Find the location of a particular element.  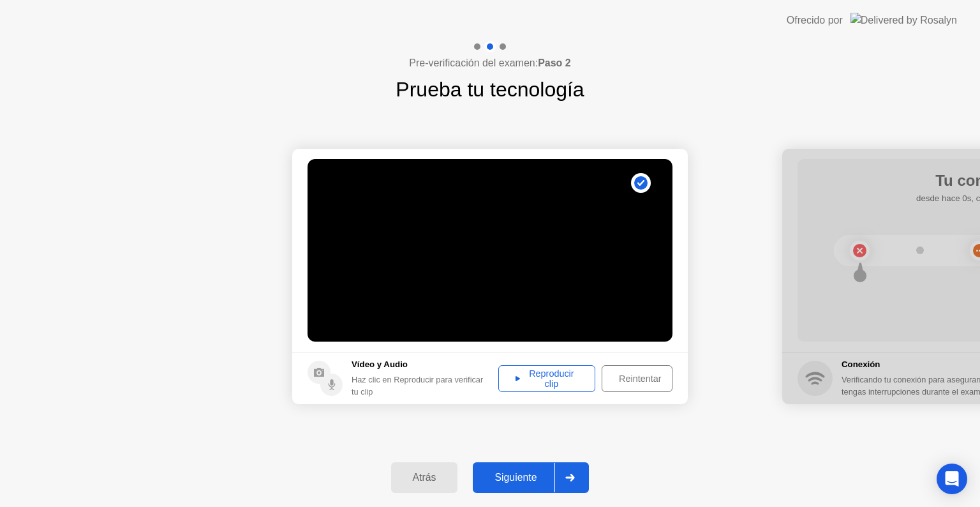

button: Reproducir clip is located at coordinates (547, 379).